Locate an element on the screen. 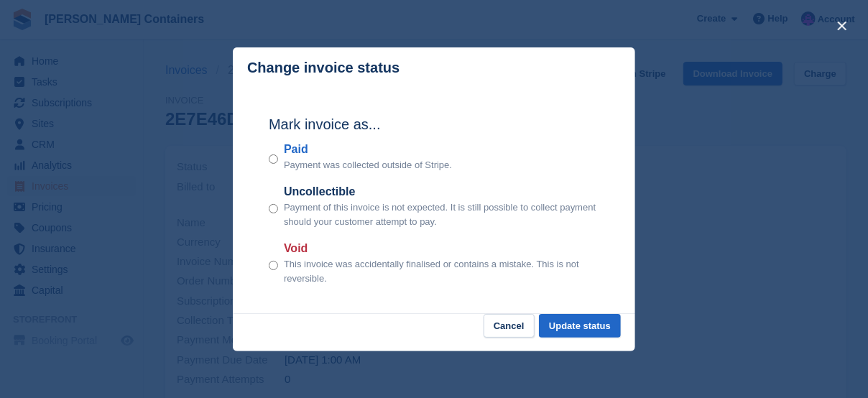  h2: Mark invoice as... is located at coordinates (434, 124).